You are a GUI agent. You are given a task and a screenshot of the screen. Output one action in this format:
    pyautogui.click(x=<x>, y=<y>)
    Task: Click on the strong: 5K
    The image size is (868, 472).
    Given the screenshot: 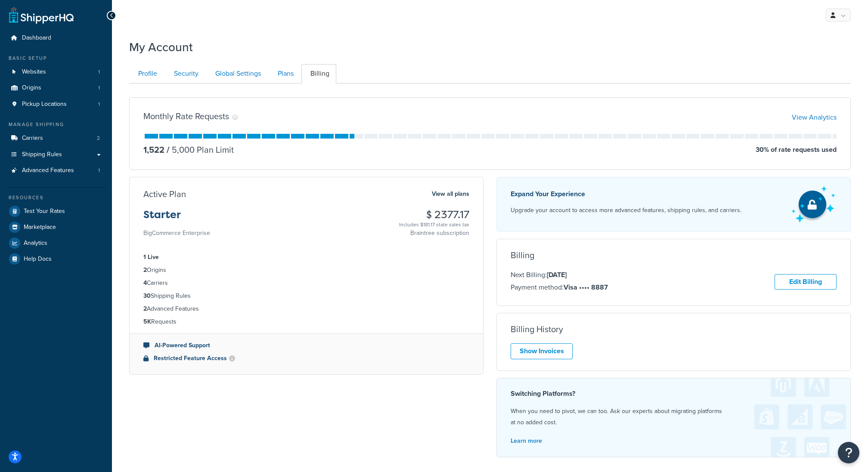 What is the action you would take?
    pyautogui.click(x=148, y=322)
    